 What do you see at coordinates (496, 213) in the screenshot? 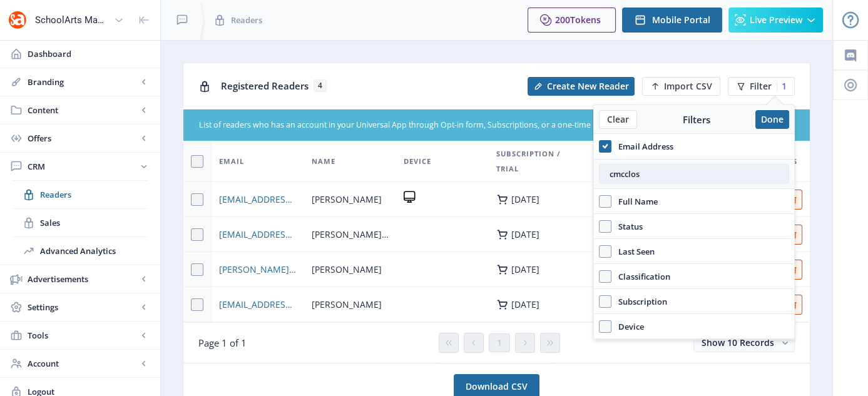
I see `app-collection-view: Registered Readers` at bounding box center [496, 213].